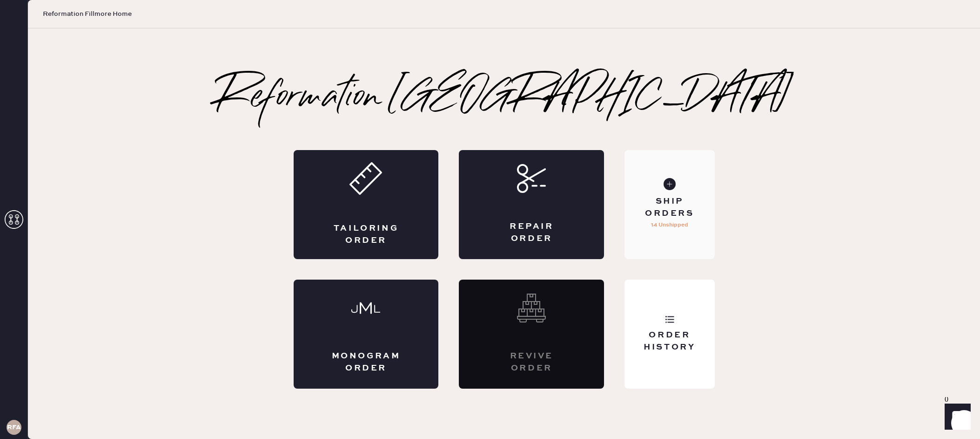 The width and height of the screenshot is (980, 439). I want to click on div: Revive order, so click(532, 362).